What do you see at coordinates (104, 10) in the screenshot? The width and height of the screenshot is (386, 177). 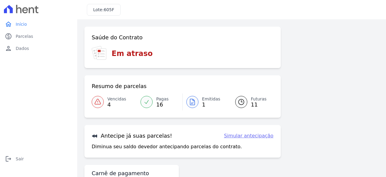 I see `h3: Lote:` at bounding box center [104, 10].